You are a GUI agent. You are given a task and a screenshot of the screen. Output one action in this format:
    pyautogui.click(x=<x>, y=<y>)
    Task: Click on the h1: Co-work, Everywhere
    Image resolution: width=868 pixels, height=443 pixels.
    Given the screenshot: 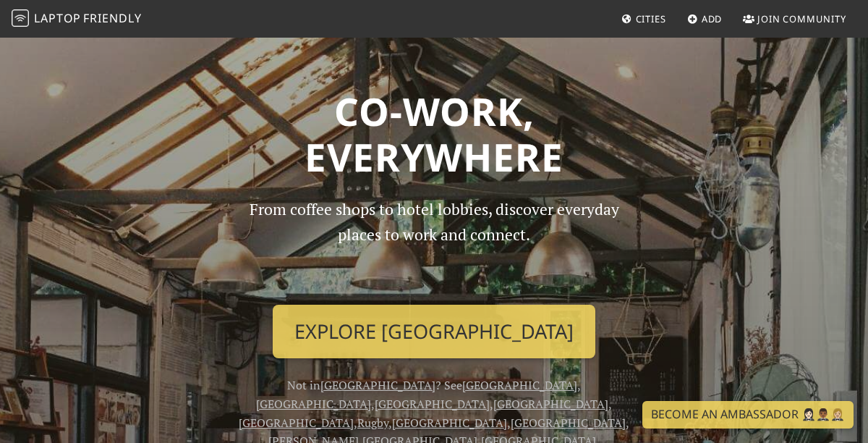 What is the action you would take?
    pyautogui.click(x=434, y=134)
    